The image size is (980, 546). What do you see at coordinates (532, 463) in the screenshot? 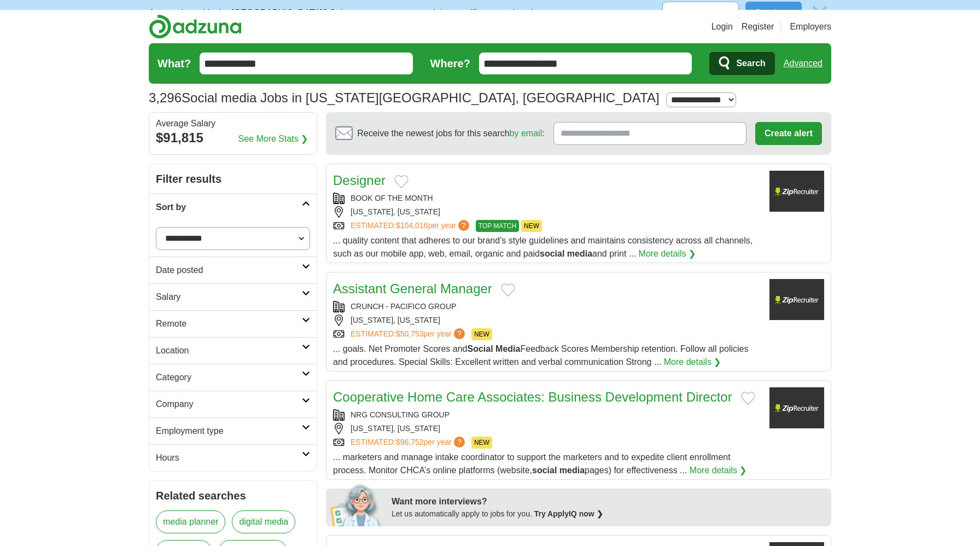
I see `span: ... marketers and manage intake coordinator to support the marketers and to expedite client enrol...` at bounding box center [532, 463].